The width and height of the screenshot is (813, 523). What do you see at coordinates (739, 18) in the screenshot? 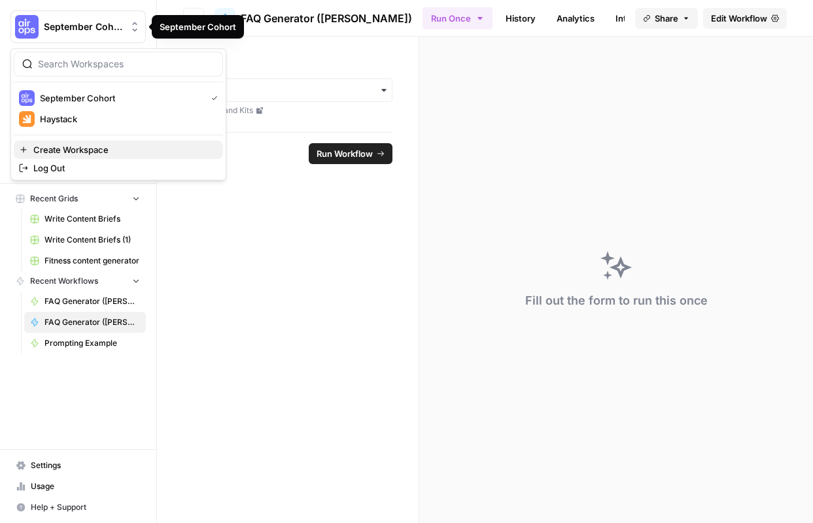
I see `span: Edit Workflow` at bounding box center [739, 18].